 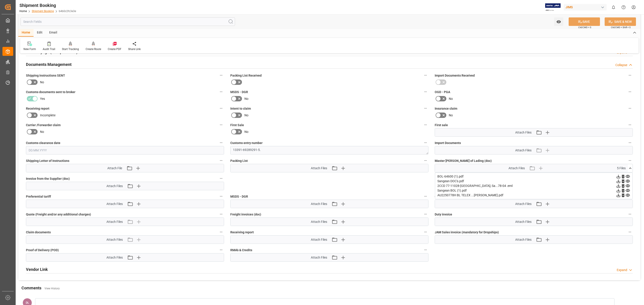 What do you see at coordinates (630, 125) in the screenshot?
I see `button: First sale` at bounding box center [630, 125].